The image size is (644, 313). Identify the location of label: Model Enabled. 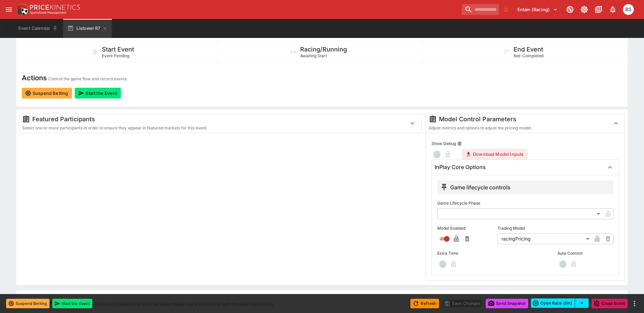
(465, 229).